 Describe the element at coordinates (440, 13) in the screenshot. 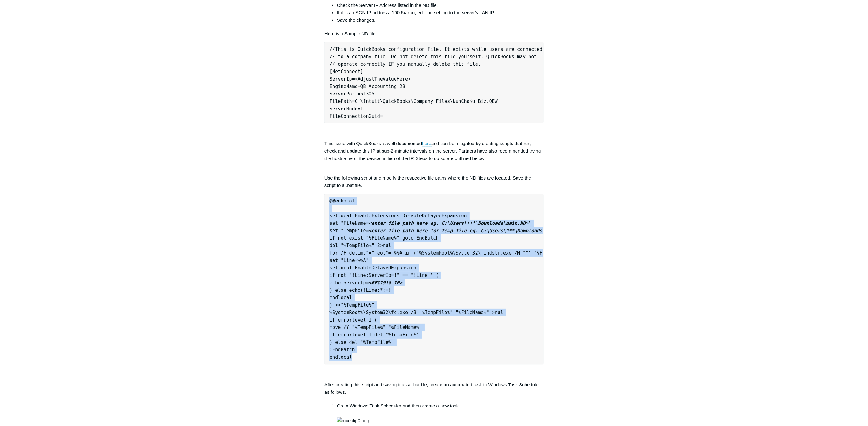

I see `li: If it is an SGN IP address (100.64.x.x), edit the setting to the server's LAN IP.` at that location.